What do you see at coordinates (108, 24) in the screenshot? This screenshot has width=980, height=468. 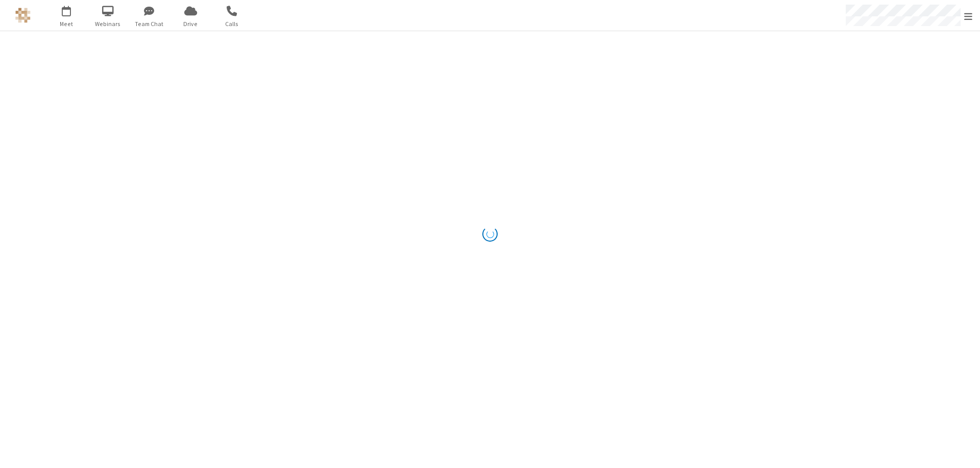 I see `span: Webinars` at bounding box center [108, 24].